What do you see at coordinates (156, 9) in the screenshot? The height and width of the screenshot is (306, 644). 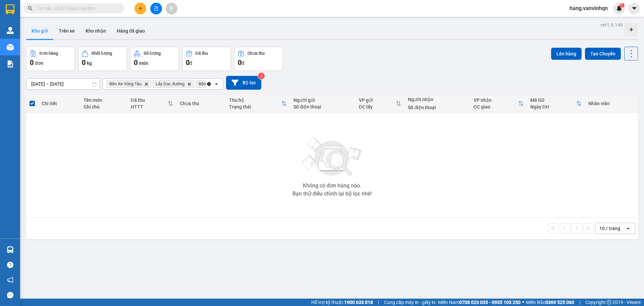 I see `span: file-add` at bounding box center [156, 9].